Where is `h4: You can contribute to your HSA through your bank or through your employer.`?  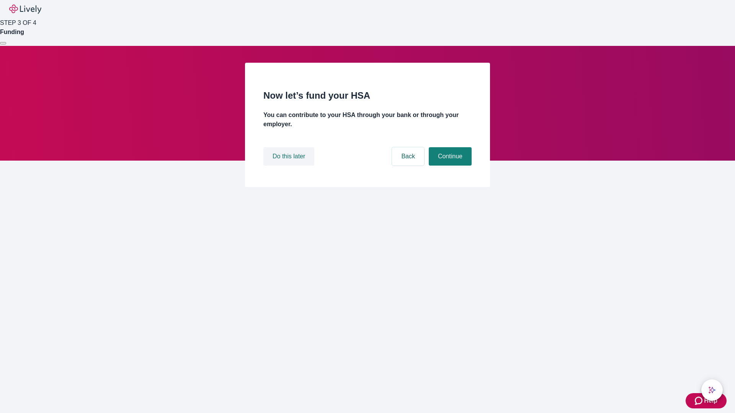 h4: You can contribute to your HSA through your bank or through your employer. is located at coordinates (368, 120).